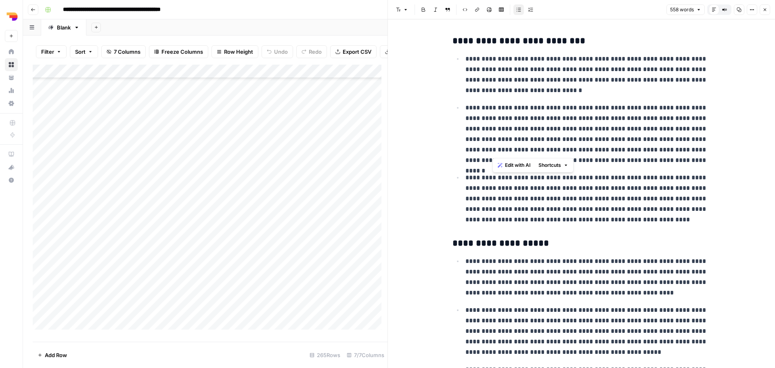  What do you see at coordinates (365, 355) in the screenshot?
I see `div: 7/7 Columns` at bounding box center [365, 355].